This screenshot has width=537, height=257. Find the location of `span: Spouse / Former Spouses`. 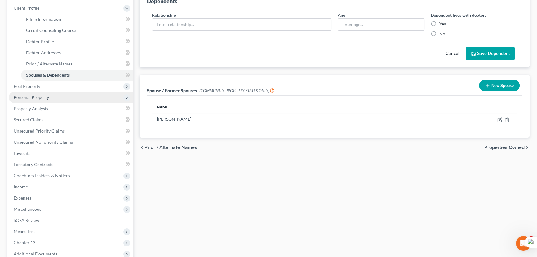

span: Spouse / Former Spouses is located at coordinates (172, 90).